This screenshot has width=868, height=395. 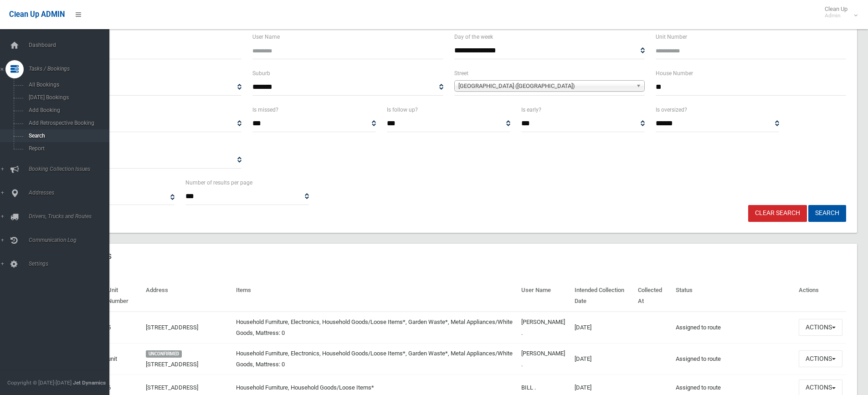 I want to click on label: Is follow up?, so click(x=402, y=110).